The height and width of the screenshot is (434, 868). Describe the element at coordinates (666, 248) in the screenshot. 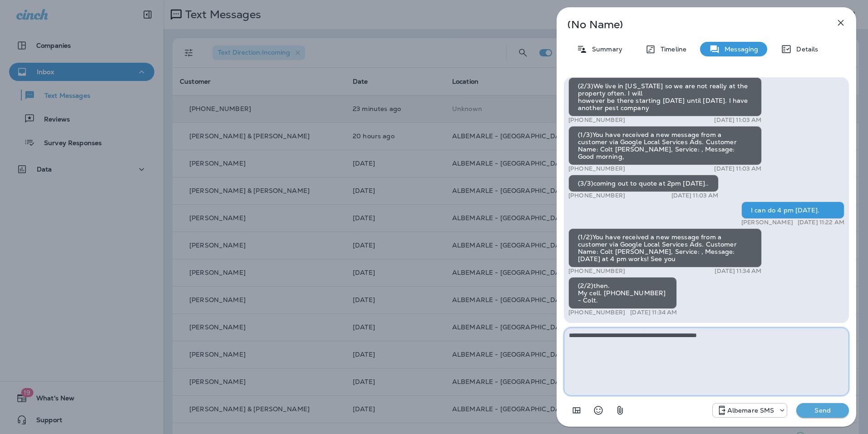

I see `div: (1/2)You have received a new message from a customer via Google Local Services Ads. Customer Name...` at that location.